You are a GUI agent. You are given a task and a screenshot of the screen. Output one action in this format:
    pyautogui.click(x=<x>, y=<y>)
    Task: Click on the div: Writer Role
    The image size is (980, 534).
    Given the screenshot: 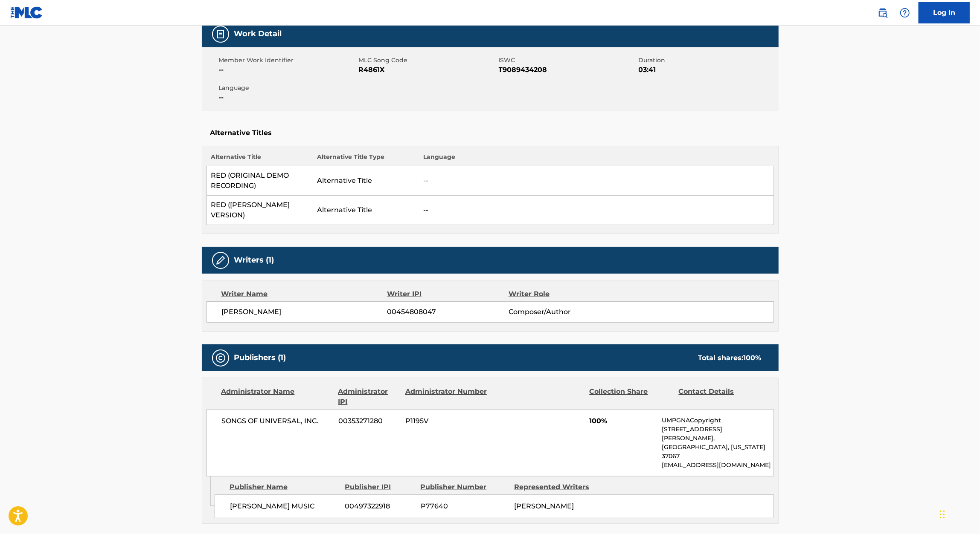 What is the action you would take?
    pyautogui.click(x=564, y=294)
    